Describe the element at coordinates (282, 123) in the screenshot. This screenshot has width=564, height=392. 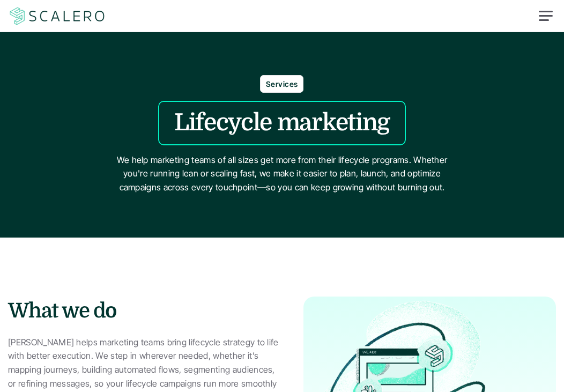
I see `h1: Lifecycle marketing` at that location.